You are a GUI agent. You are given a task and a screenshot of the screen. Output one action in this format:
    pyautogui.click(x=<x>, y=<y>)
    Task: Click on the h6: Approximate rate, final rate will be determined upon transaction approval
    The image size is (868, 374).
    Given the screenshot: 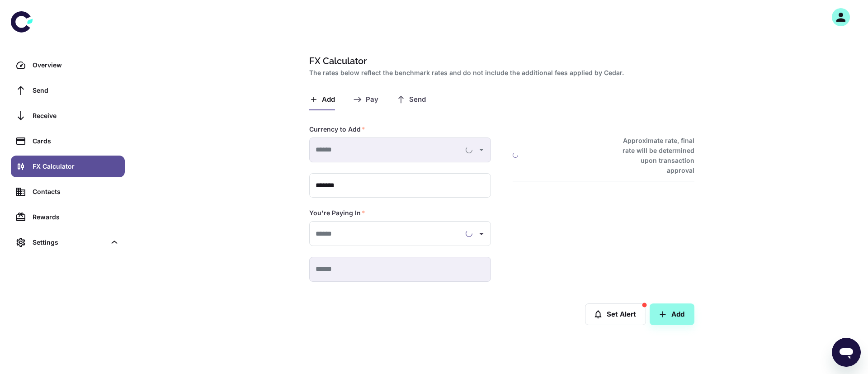 What is the action you would take?
    pyautogui.click(x=654, y=156)
    